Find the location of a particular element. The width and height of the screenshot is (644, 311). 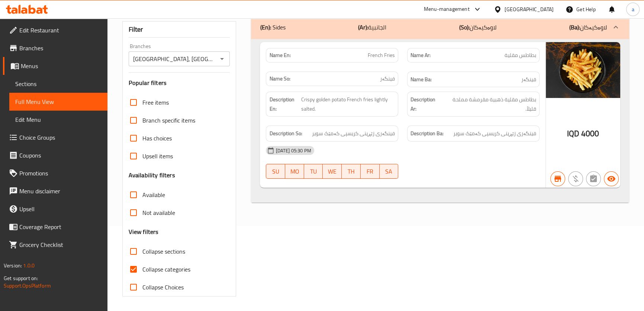

span: Branch specific items is located at coordinates (169, 120).